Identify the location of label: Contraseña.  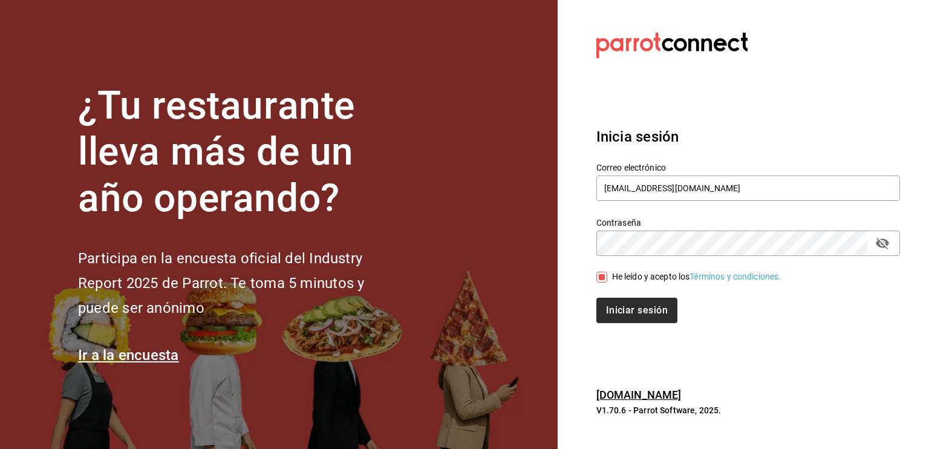
(748, 222).